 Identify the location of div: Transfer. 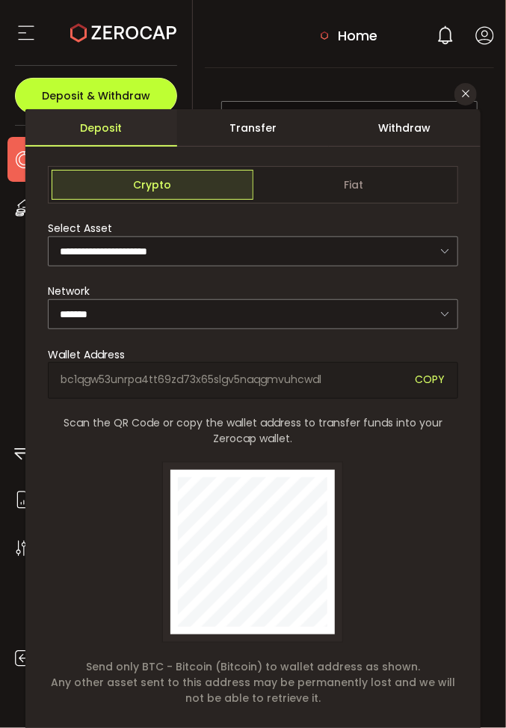
(253, 128).